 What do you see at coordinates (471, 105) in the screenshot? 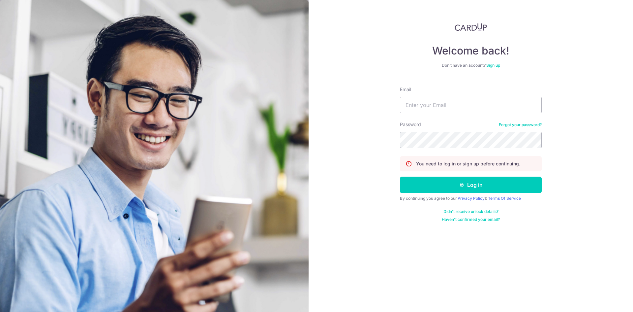
I see `input: Enter your Email` at bounding box center [471, 105].